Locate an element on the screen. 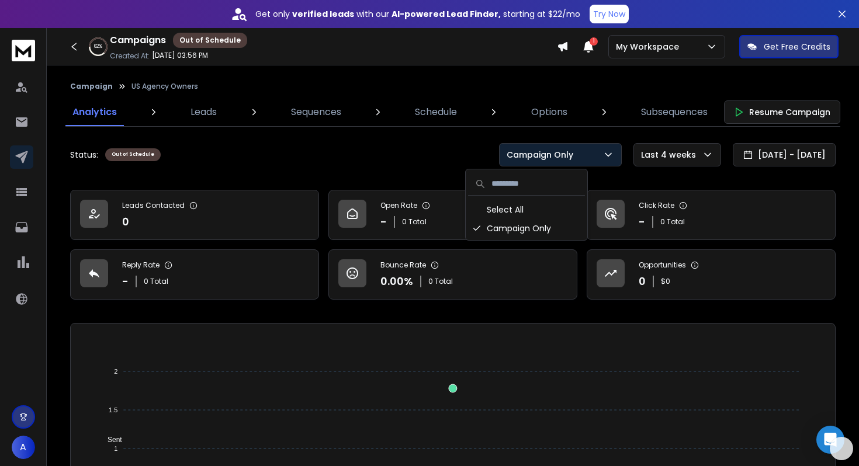 The height and width of the screenshot is (466, 859). h1: Campaigns is located at coordinates (138, 40).